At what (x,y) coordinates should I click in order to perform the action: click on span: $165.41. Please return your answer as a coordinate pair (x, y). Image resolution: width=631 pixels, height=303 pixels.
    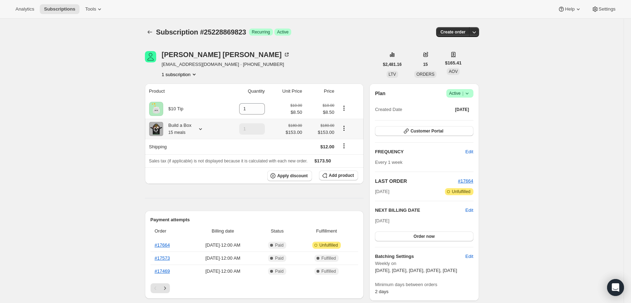
    Looking at the image, I should click on (453, 63).